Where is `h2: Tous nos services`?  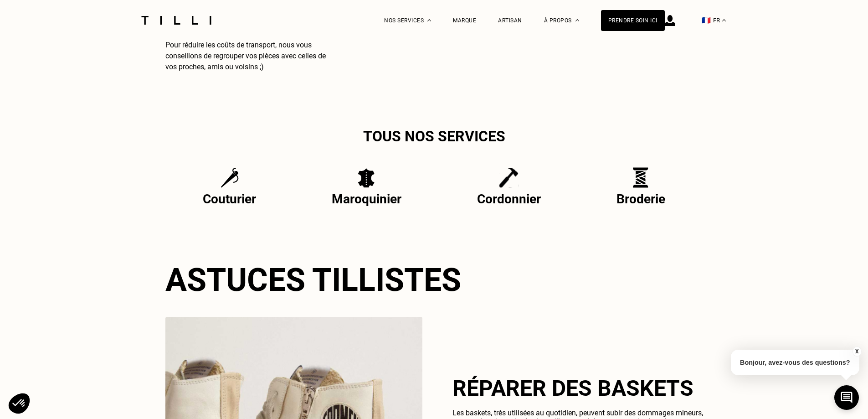 h2: Tous nos services is located at coordinates (434, 136).